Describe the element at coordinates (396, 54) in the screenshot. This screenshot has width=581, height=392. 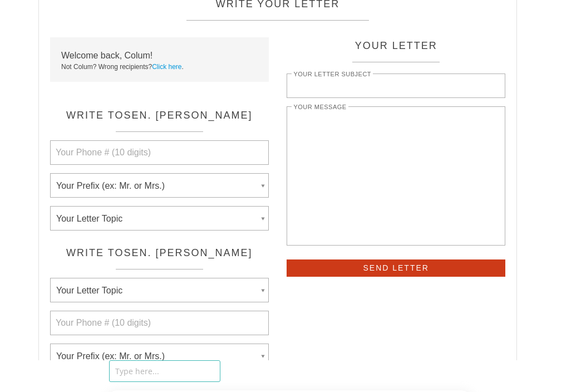
I see `h4: Your Letter` at that location.